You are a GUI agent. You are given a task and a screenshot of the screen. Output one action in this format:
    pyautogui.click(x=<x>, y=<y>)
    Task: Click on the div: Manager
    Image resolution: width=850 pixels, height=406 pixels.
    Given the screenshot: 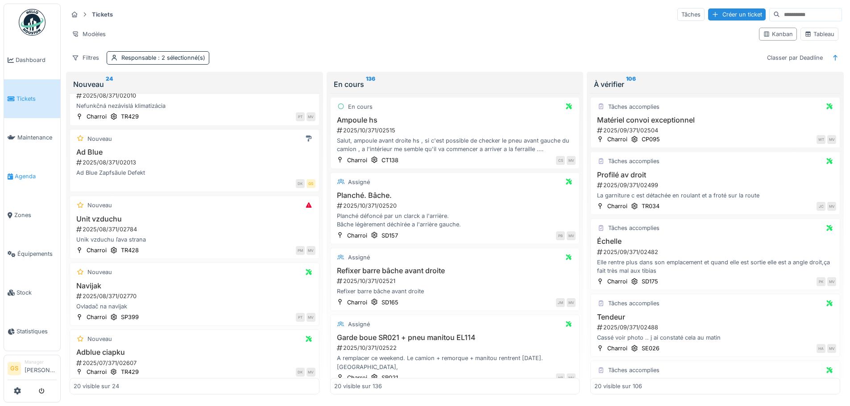 What is the action you would take?
    pyautogui.click(x=41, y=362)
    